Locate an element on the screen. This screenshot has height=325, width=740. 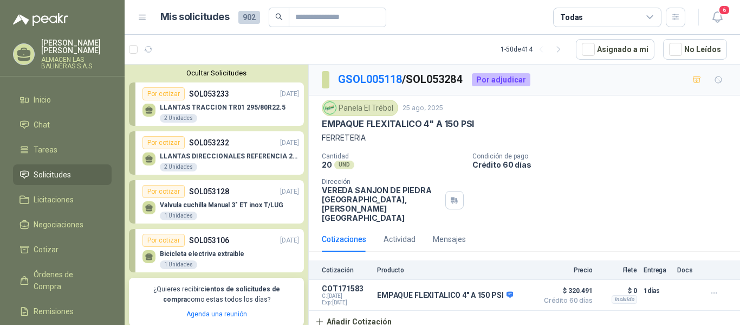
div: Cotizaciones is located at coordinates (344, 239).